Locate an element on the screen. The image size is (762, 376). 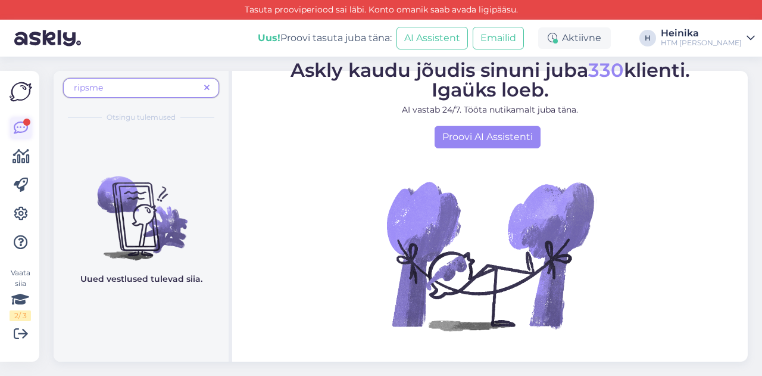
div: H is located at coordinates (648, 38).